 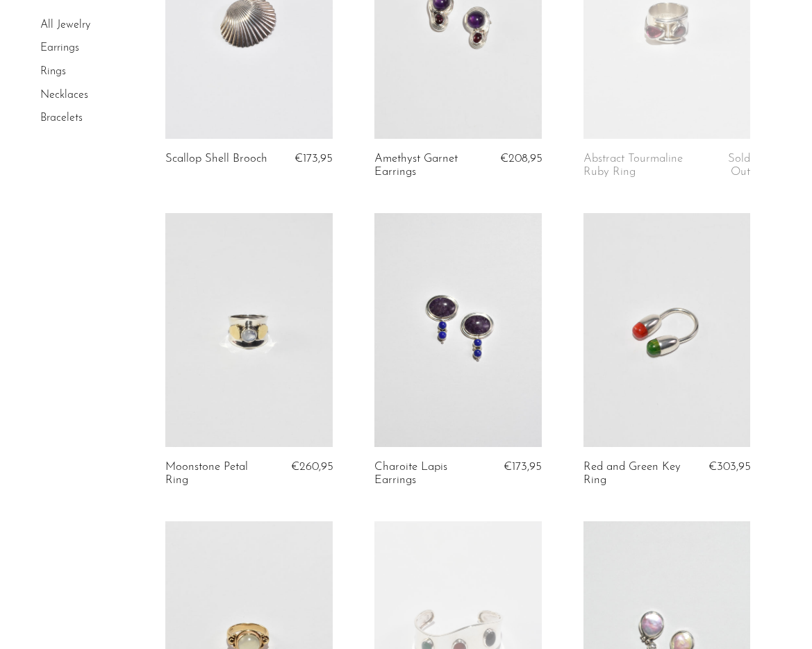 What do you see at coordinates (739, 164) in the screenshot?
I see `span: Sold Out` at bounding box center [739, 164].